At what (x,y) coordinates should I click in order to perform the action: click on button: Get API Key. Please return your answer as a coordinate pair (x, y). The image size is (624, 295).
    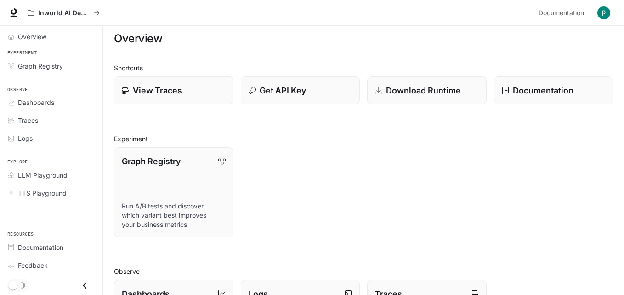
    Looking at the image, I should click on (301, 90).